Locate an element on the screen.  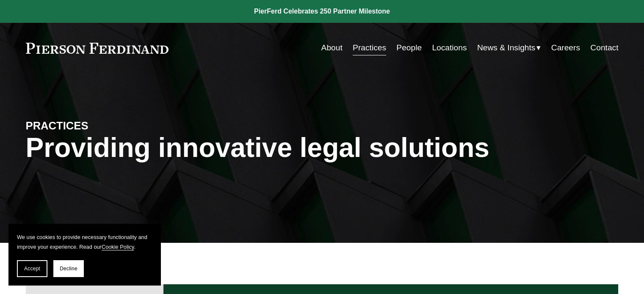
button: Accept is located at coordinates (32, 268).